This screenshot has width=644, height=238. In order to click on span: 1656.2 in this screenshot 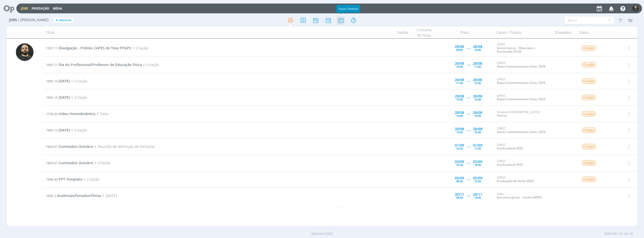, I will do `click(51, 196)`.